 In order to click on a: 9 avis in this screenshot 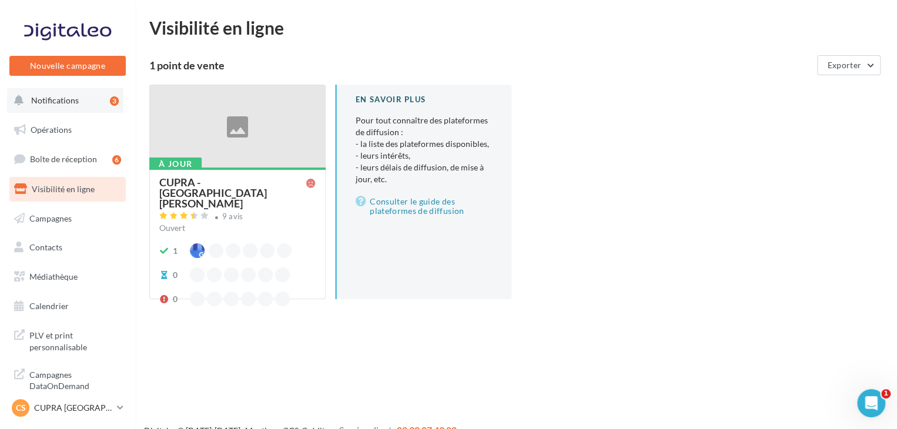, I will do `click(237, 217)`.